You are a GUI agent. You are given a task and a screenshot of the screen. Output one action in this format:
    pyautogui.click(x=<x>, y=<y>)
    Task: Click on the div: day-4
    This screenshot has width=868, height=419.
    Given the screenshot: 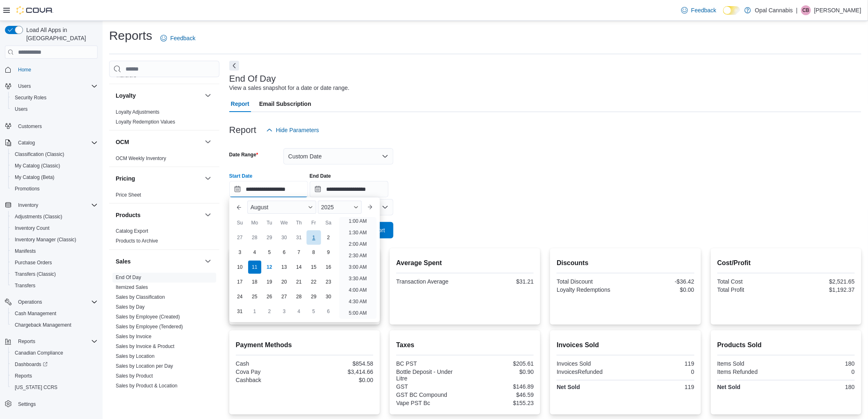 What is the action you would take?
    pyautogui.click(x=255, y=252)
    